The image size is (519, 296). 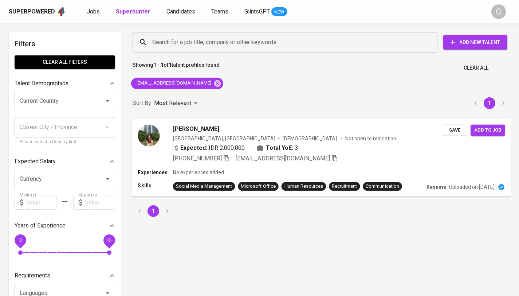 I want to click on span: Jobs, so click(x=93, y=11).